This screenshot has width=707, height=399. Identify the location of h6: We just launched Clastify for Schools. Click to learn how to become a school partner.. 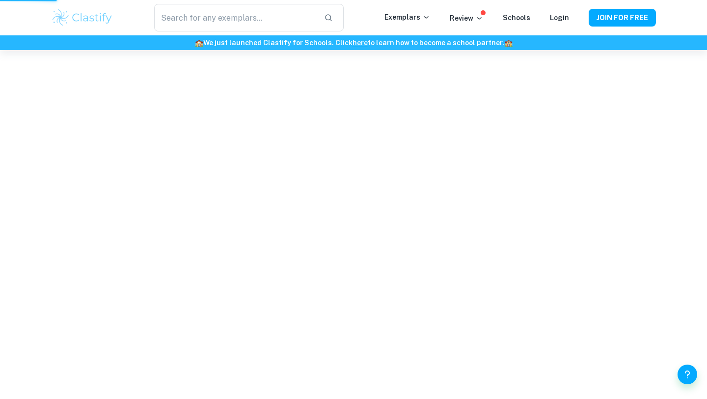
(353, 43).